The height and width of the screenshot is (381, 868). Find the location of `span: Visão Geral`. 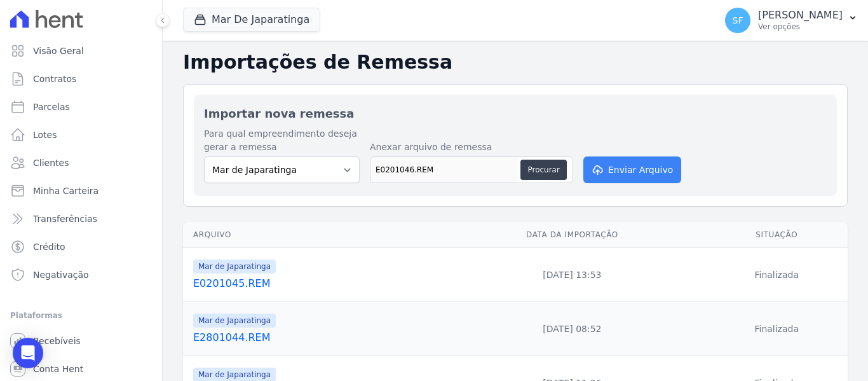

span: Visão Geral is located at coordinates (59, 51).